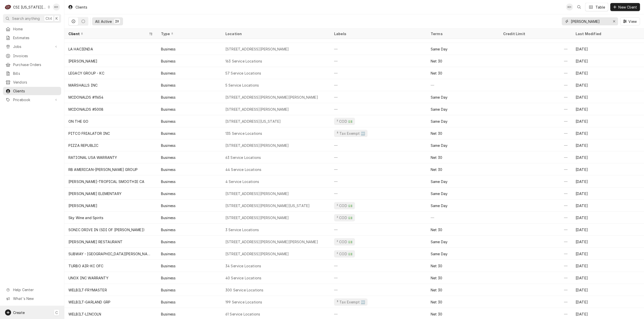  What do you see at coordinates (32, 82) in the screenshot?
I see `a: Vendors` at bounding box center [32, 82].